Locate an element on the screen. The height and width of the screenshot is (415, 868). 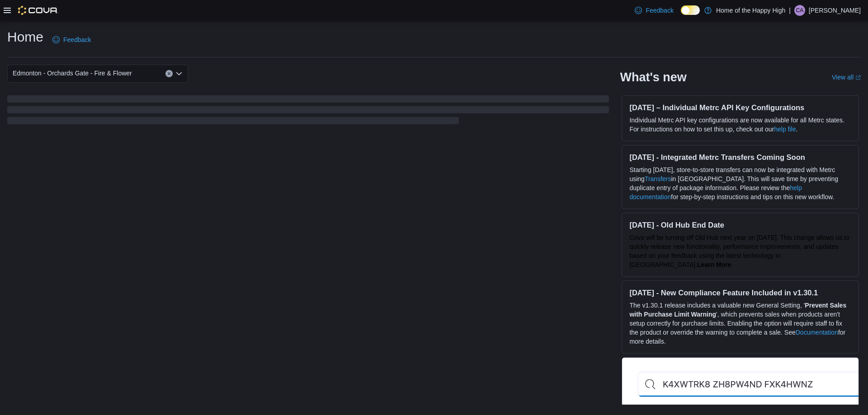
svg: External link is located at coordinates (858, 77).